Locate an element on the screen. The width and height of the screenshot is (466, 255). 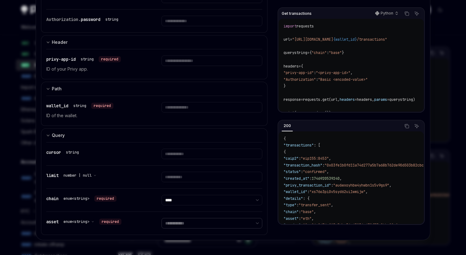
span: print is located at coordinates (289, 113).